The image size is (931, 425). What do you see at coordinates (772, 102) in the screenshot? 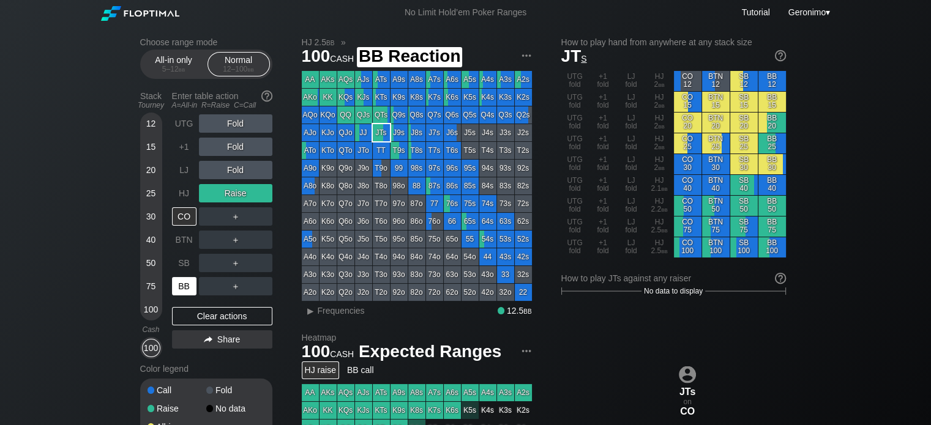
I see `div: BB 15` at bounding box center [772, 102].